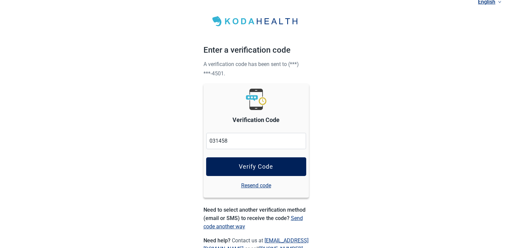 The width and height of the screenshot is (512, 248). Describe the element at coordinates (256, 167) in the screenshot. I see `div: Verify Code` at that location.